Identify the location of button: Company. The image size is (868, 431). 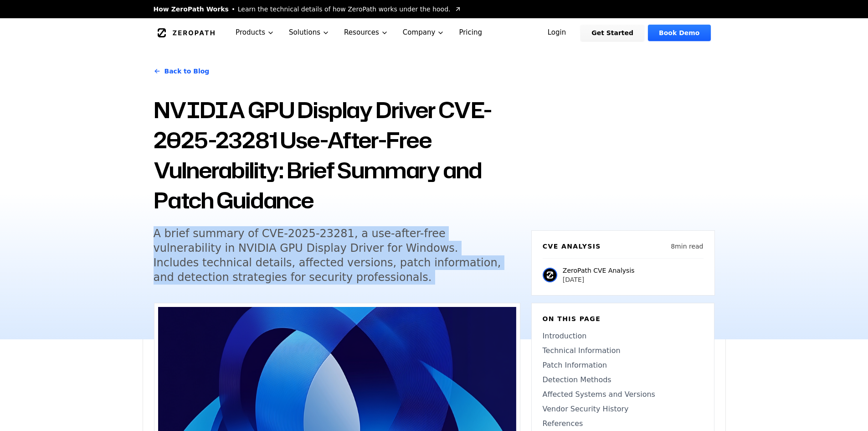
(424, 33).